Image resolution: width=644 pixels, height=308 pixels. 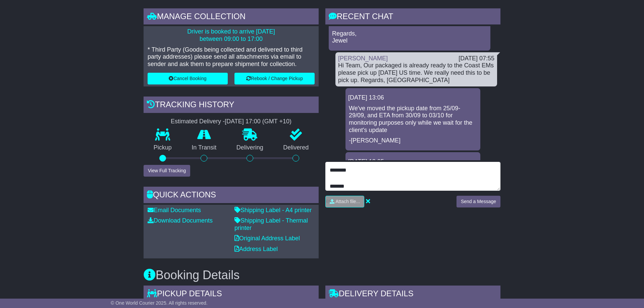 What do you see at coordinates (273, 210) in the screenshot?
I see `a: Shipping Label - A4 printer` at bounding box center [273, 210].